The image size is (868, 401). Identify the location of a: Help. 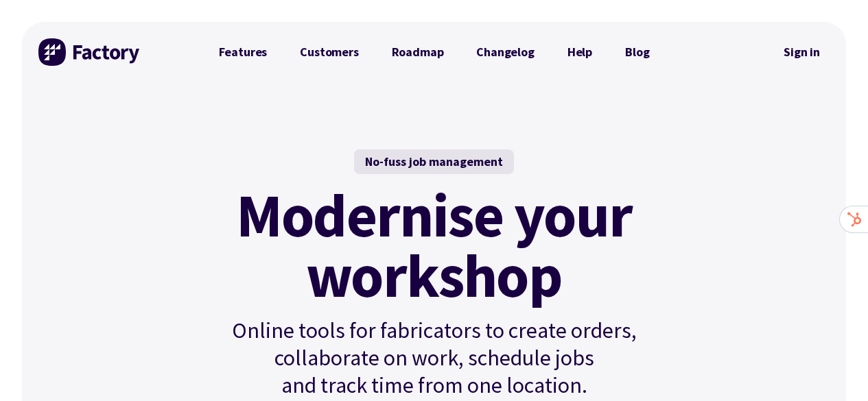
(580, 52).